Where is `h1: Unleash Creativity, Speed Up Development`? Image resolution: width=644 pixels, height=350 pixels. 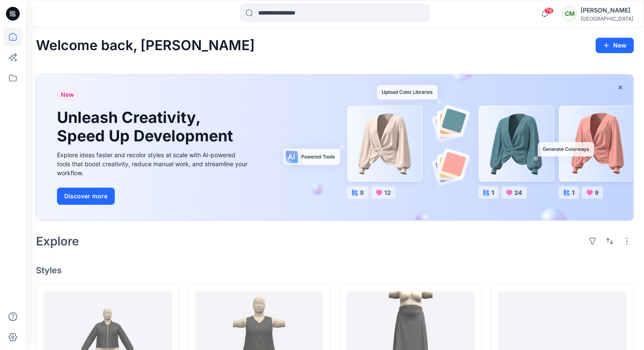
h1: Unleash Creativity, Speed Up Development is located at coordinates (147, 127).